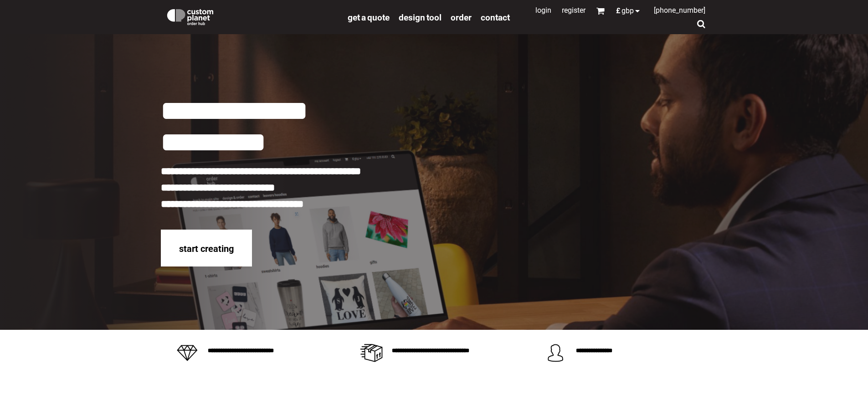  I want to click on span: Contact, so click(495, 18).